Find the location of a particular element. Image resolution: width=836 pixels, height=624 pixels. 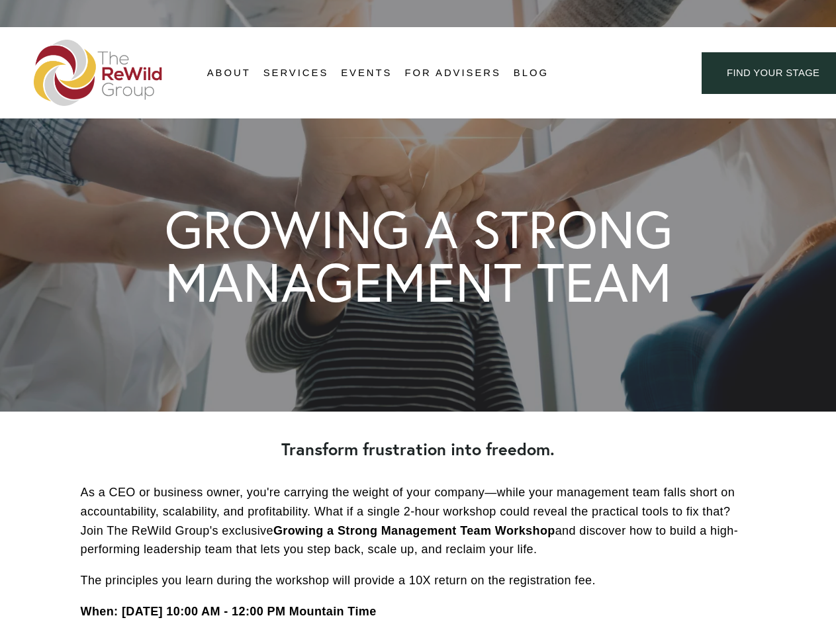

strong: Transform frustration into freedom. is located at coordinates (418, 449).